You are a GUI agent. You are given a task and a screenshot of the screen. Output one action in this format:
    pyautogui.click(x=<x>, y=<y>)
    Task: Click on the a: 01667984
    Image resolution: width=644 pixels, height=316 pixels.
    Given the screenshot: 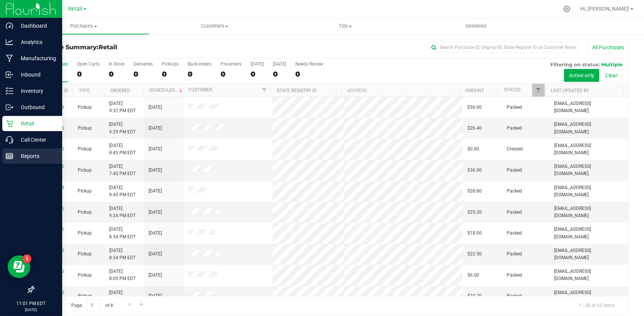 What is the action you would take?
    pyautogui.click(x=53, y=188)
    